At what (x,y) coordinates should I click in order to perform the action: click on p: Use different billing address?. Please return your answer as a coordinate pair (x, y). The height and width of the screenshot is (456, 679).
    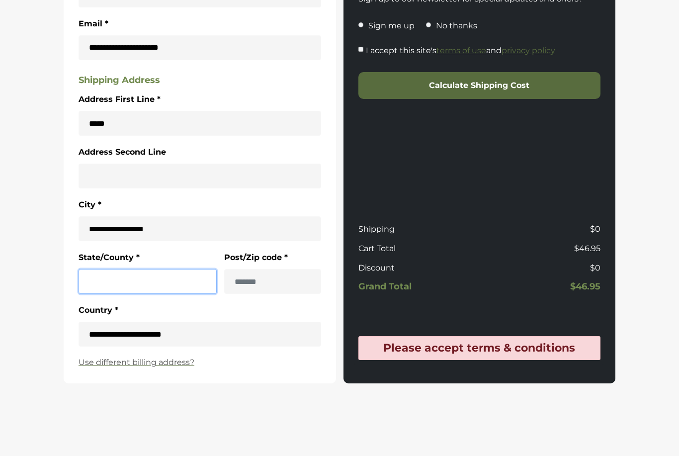
    Looking at the image, I should click on (200, 362).